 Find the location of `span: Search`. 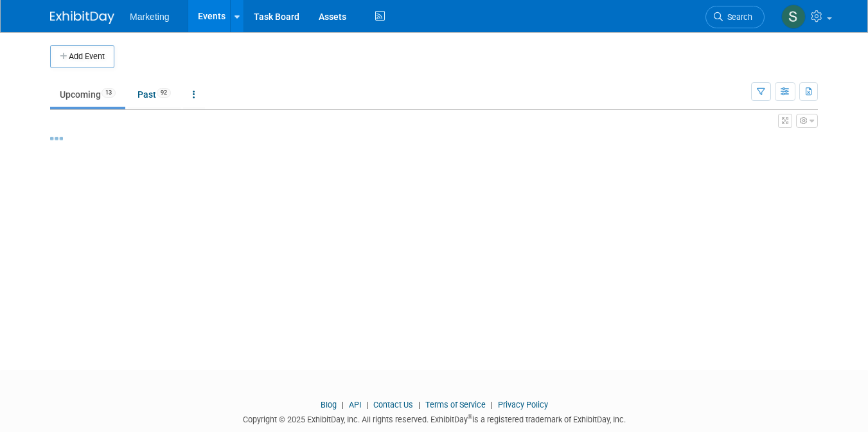

span: Search is located at coordinates (737, 17).